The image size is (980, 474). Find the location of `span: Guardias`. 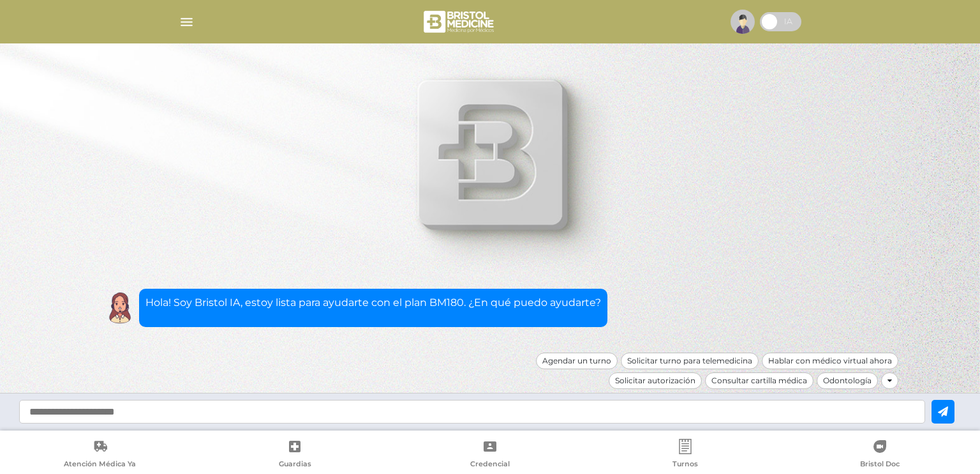

span: Guardias is located at coordinates (295, 465).